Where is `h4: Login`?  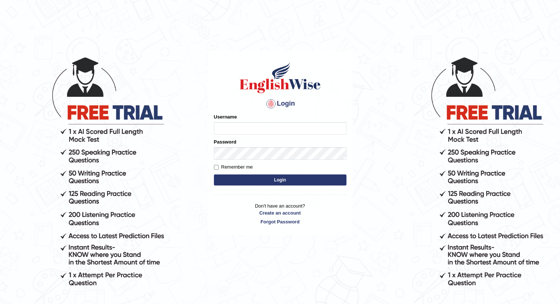
h4: Login is located at coordinates (280, 104).